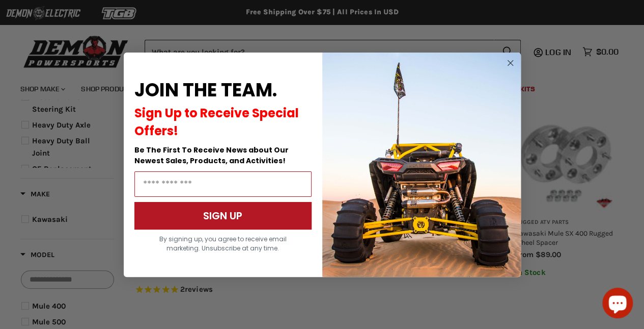 The image size is (644, 329). Describe the element at coordinates (223, 184) in the screenshot. I see `input: Email Address` at that location.